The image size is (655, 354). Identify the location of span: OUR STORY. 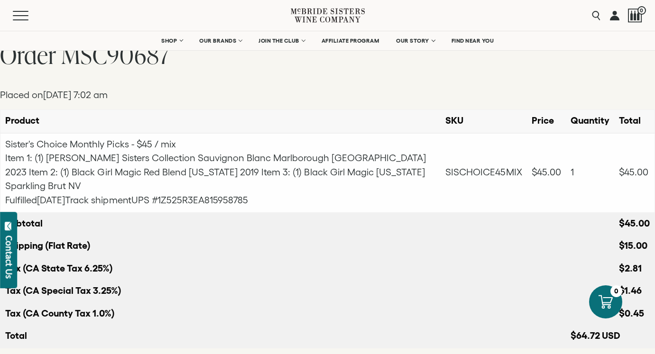
(413, 41).